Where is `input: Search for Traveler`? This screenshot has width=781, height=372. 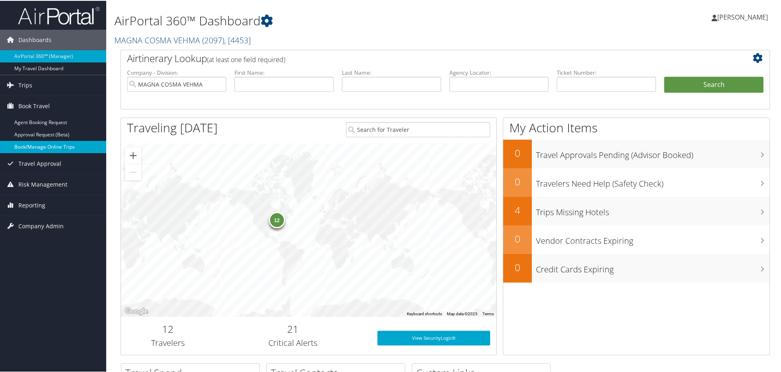 input: Search for Traveler is located at coordinates (418, 129).